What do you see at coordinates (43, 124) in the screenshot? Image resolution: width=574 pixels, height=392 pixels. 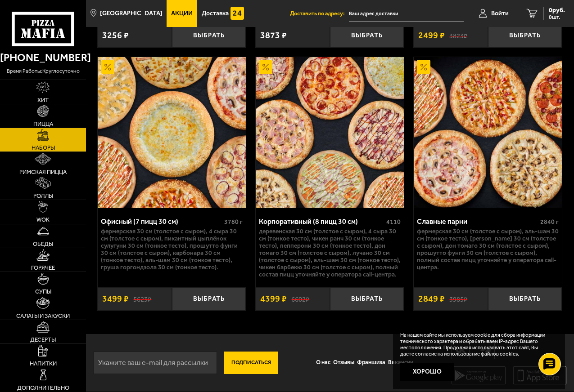 I see `span: Пицца` at bounding box center [43, 124].